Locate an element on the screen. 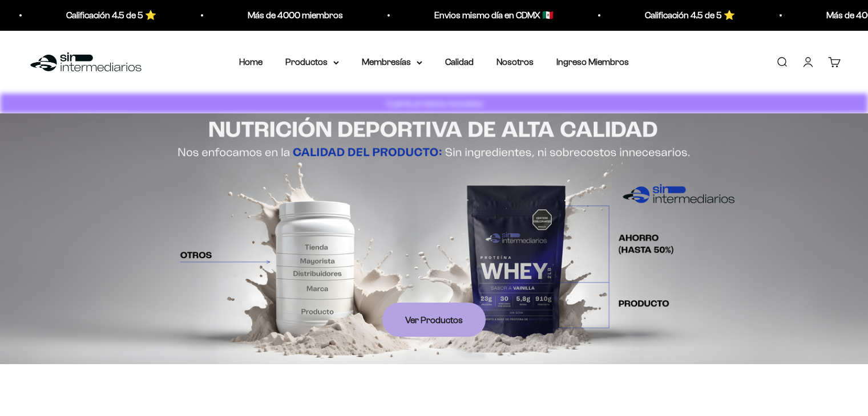 This screenshot has width=868, height=416. a: Más de 4000 miembros is located at coordinates (294, 15).